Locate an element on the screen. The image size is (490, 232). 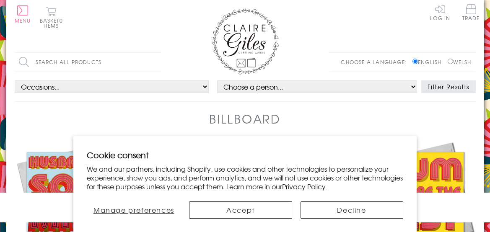
p: Choose a language: is located at coordinates (375, 62).